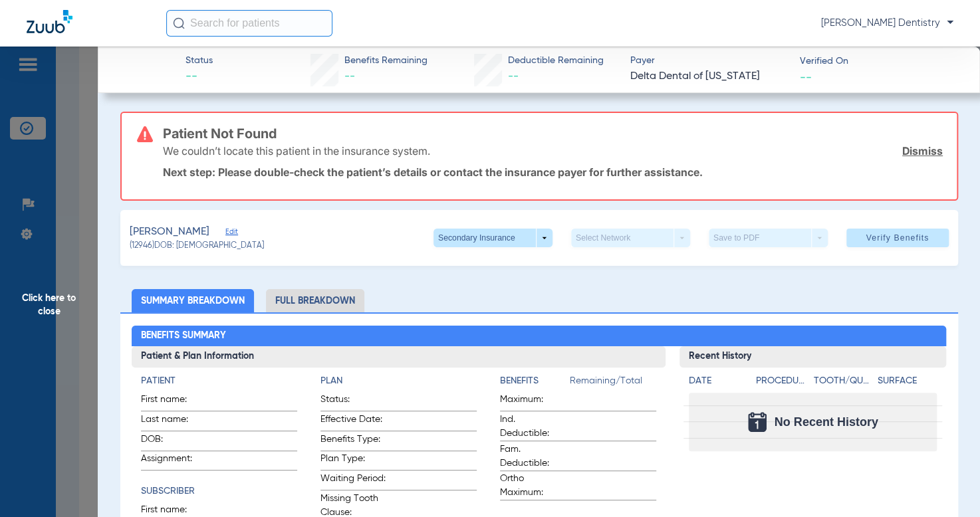 This screenshot has width=980, height=517. Describe the element at coordinates (534, 383) in the screenshot. I see `app-breakdown-title: Benefits` at that location.